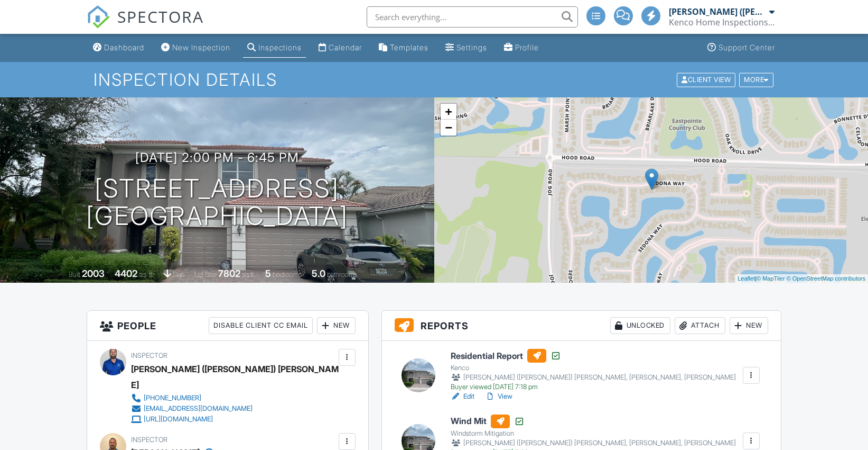 Image resolution: width=868 pixels, height=450 pixels. I want to click on div: Kenco Home Inspections Inc., so click(722, 23).